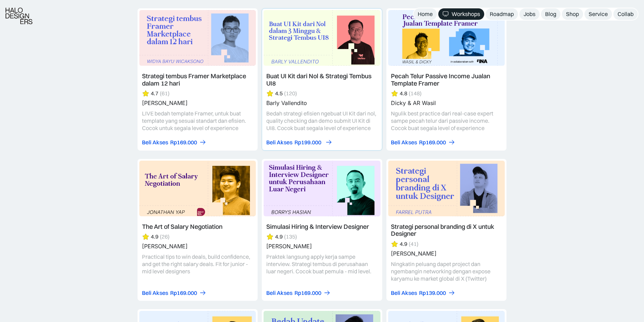  Describe the element at coordinates (572, 14) in the screenshot. I see `div: Shop` at that location.